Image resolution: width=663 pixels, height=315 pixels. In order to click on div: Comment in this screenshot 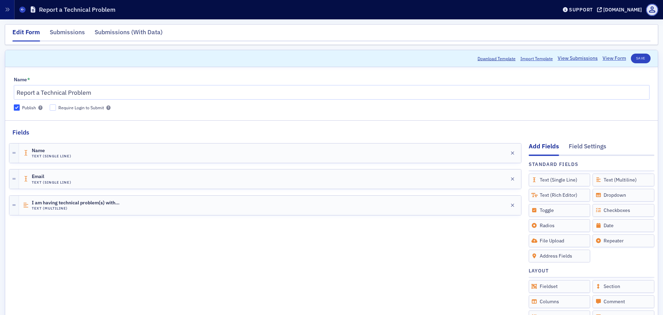, I will do `click(624, 301)`.